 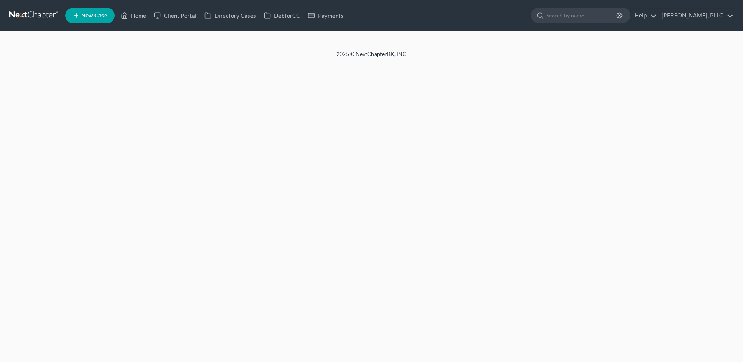 I want to click on a: Help, so click(x=643, y=16).